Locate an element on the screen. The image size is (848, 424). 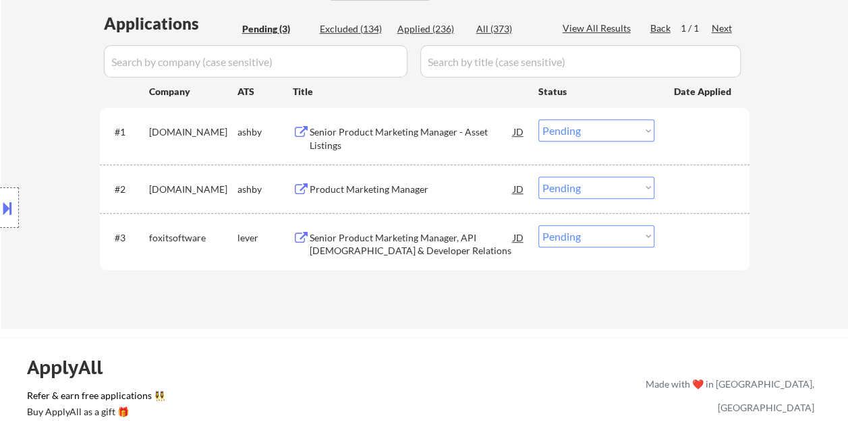
div: Status is located at coordinates (596, 91).